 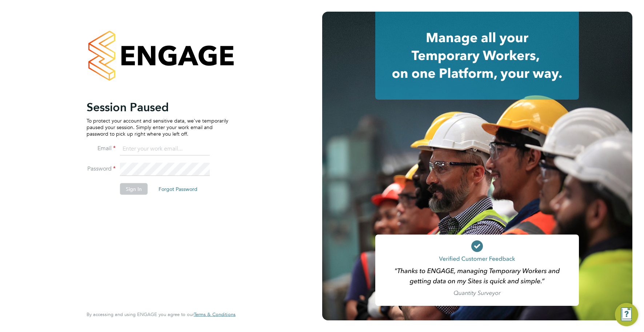 What do you see at coordinates (161, 314) in the screenshot?
I see `span: By accessing and using ENGAGE you agree to our` at bounding box center [161, 314].